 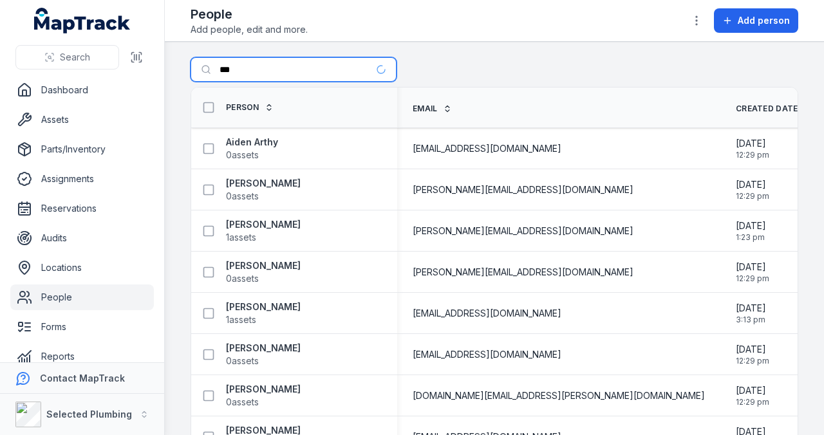 What do you see at coordinates (763, 21) in the screenshot?
I see `span: Add person` at bounding box center [763, 21].